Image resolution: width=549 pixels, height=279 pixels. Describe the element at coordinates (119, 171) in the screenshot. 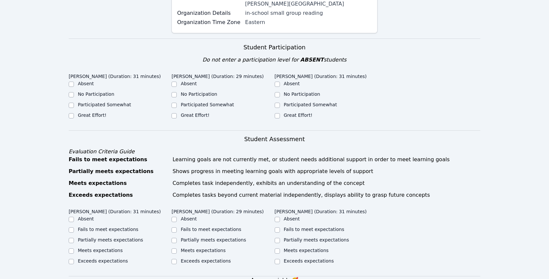

I see `div: Partially meets expectations` at that location.